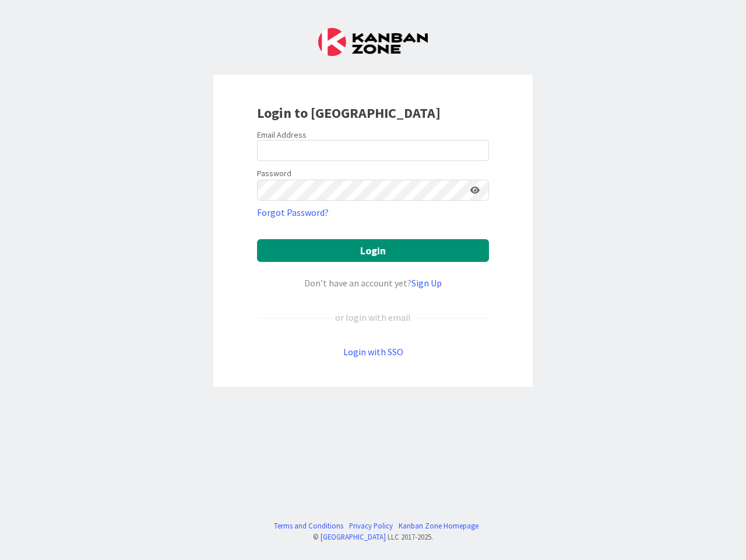 This screenshot has width=746, height=560. Describe the element at coordinates (373, 250) in the screenshot. I see `button: Login` at that location.